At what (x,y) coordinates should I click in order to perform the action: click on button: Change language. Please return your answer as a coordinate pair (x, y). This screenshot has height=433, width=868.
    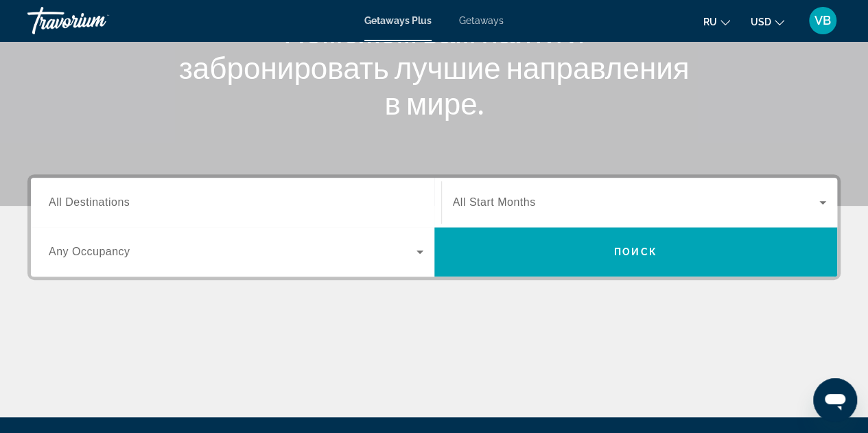
    Looking at the image, I should click on (716, 21).